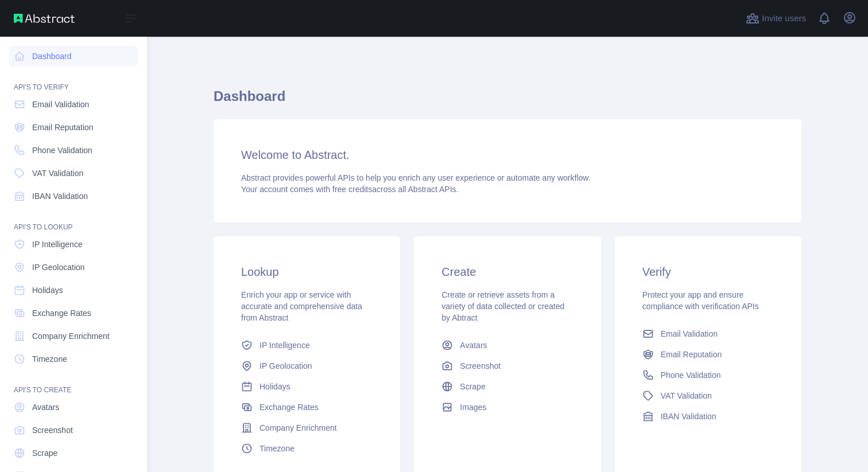 The image size is (868, 472). Describe the element at coordinates (473, 408) in the screenshot. I see `span: Images` at that location.